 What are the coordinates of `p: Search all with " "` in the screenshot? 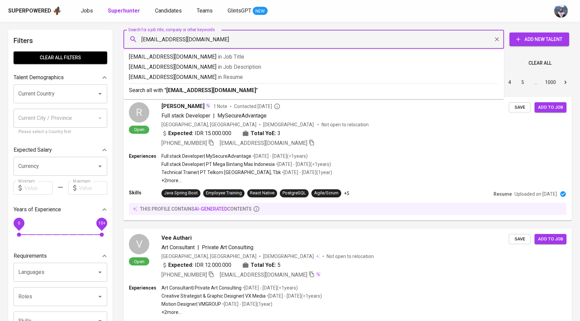 It's located at (314, 91).